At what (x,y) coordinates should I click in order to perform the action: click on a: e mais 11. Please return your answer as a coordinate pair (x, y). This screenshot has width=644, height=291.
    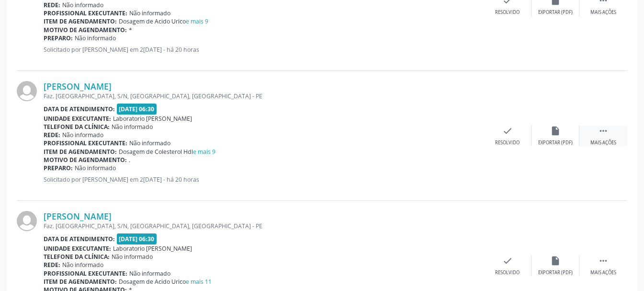
    Looking at the image, I should click on (199, 281).